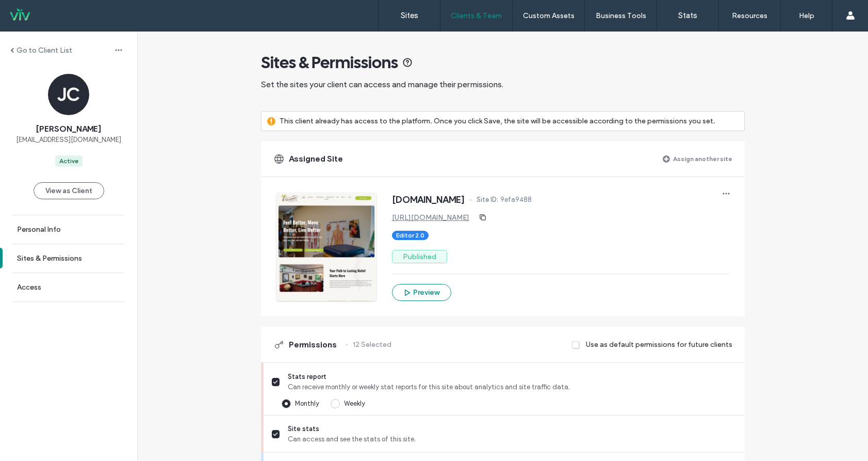 The image size is (868, 461). Describe the element at coordinates (69, 190) in the screenshot. I see `button: View as Client` at that location.